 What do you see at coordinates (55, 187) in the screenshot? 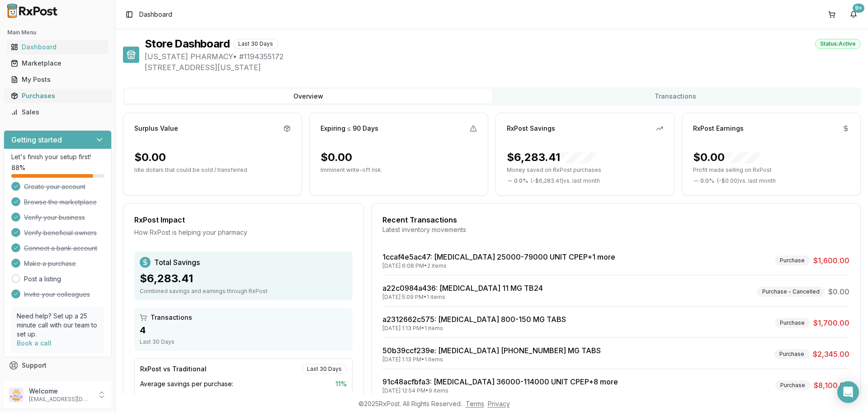
I see `span: Create your account` at bounding box center [55, 187].